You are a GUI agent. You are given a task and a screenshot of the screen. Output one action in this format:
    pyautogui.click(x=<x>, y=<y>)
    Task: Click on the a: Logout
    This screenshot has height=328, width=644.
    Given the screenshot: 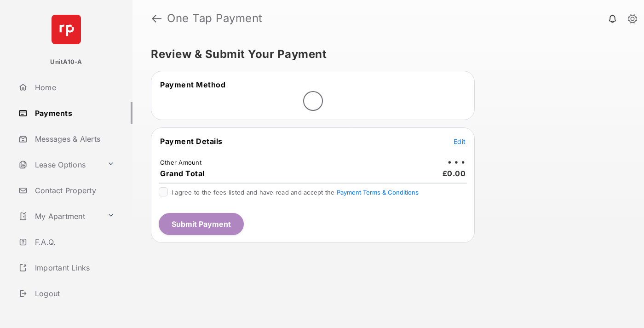 What is the action you would take?
    pyautogui.click(x=74, y=293)
    